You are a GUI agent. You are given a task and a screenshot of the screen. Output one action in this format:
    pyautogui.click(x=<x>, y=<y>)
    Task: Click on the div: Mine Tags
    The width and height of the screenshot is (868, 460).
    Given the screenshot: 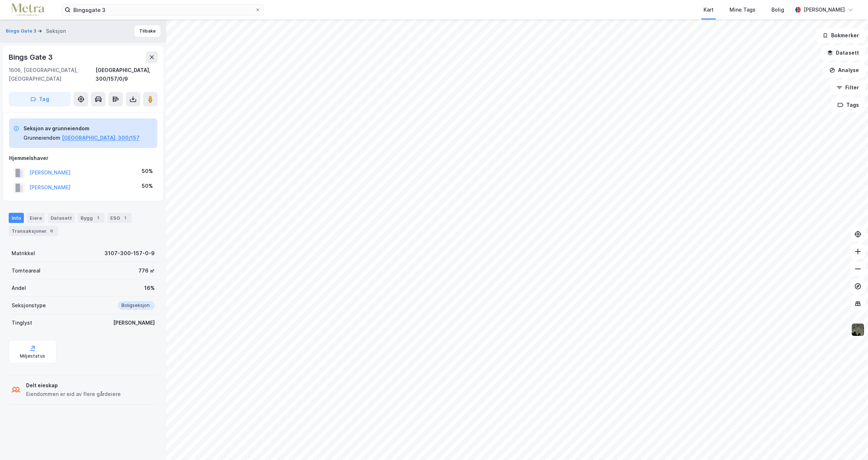 What is the action you would take?
    pyautogui.click(x=743, y=10)
    